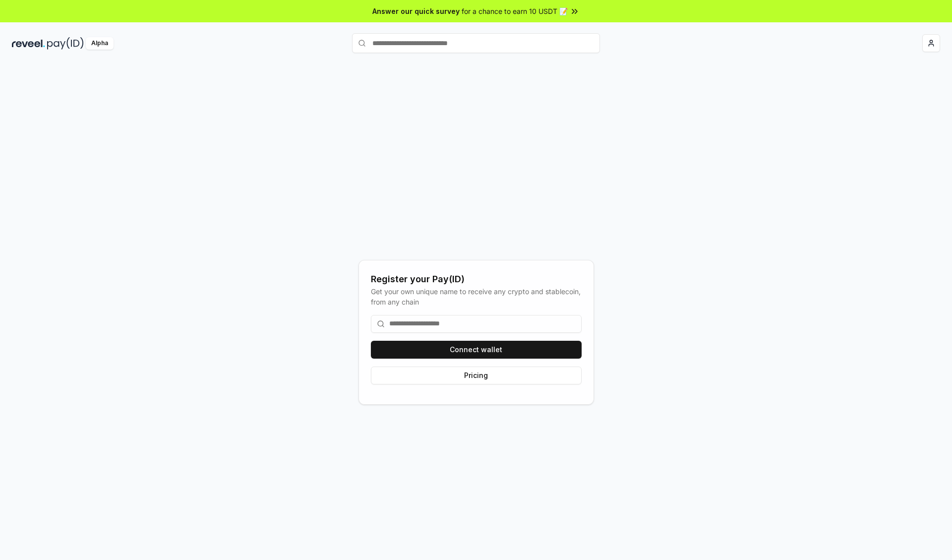 This screenshot has height=560, width=952. What do you see at coordinates (65, 43) in the screenshot?
I see `img: pay_id` at bounding box center [65, 43].